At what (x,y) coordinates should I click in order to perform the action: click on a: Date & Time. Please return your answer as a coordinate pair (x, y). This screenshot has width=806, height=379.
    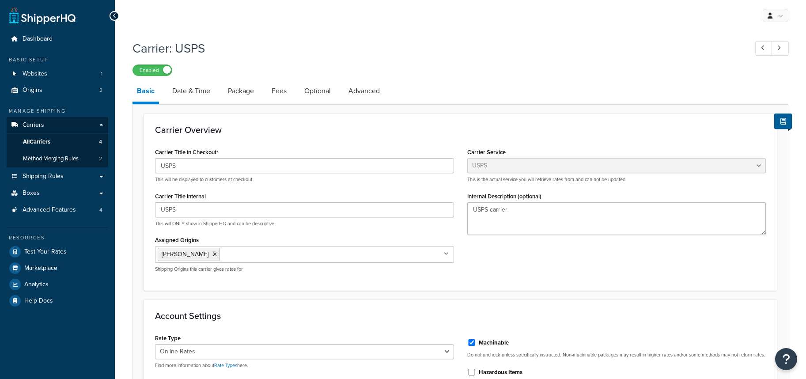
    Looking at the image, I should click on (191, 91).